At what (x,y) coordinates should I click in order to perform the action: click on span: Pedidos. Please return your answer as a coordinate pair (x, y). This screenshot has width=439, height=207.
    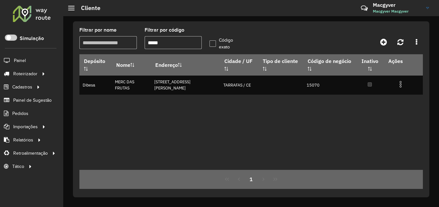
    Looking at the image, I should click on (20, 113).